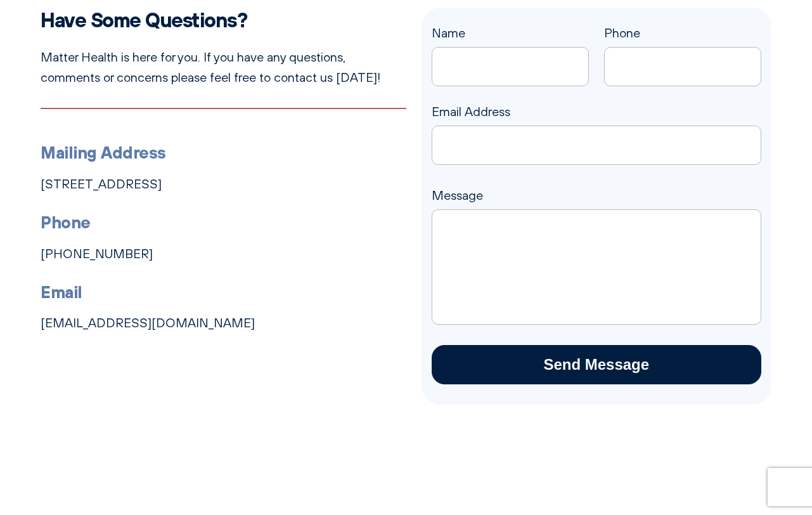 The image size is (812, 515). Describe the element at coordinates (223, 153) in the screenshot. I see `h3: Mailing Address` at that location.